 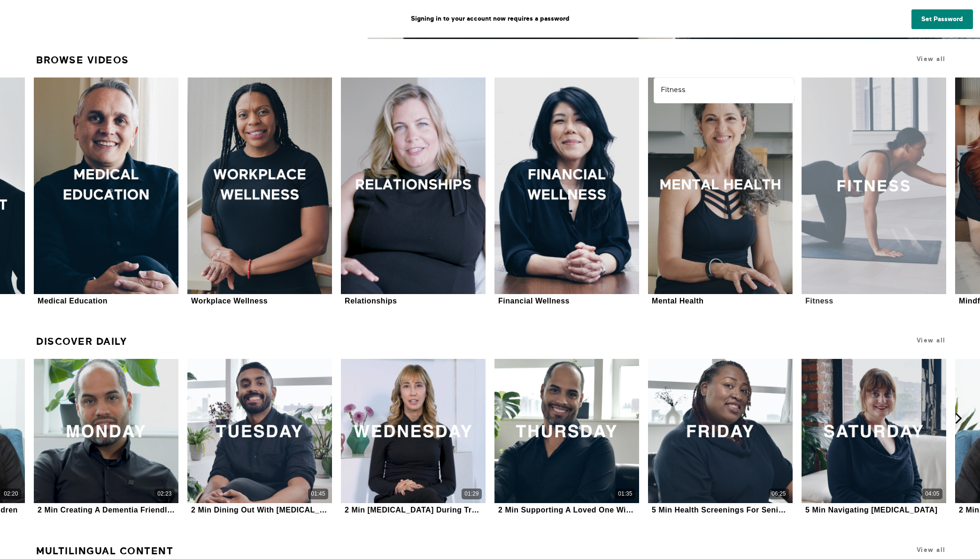 What do you see at coordinates (229, 300) in the screenshot?
I see `div: Workplace Wellness` at bounding box center [229, 300].